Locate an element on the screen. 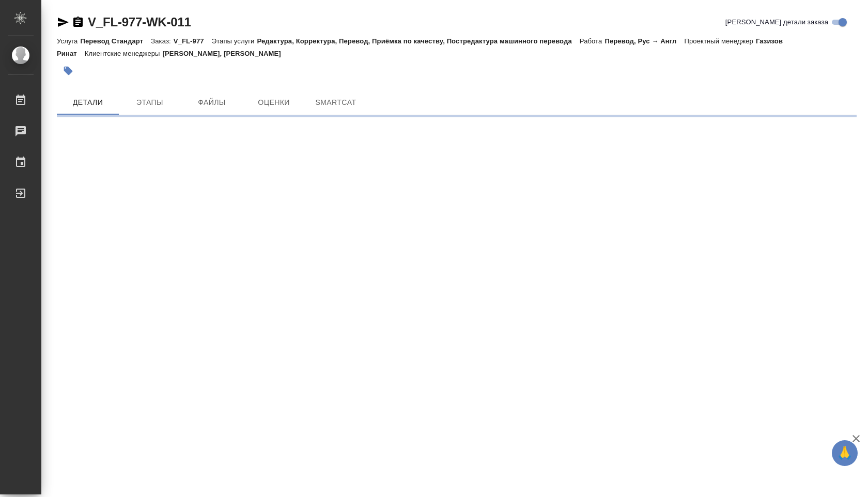 Image resolution: width=868 pixels, height=497 pixels. p: Клиентские менеджеры is located at coordinates (124, 53).